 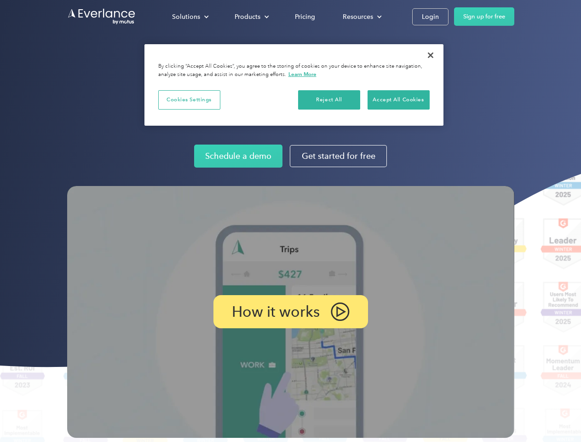 I want to click on p: How it works, so click(x=276, y=311).